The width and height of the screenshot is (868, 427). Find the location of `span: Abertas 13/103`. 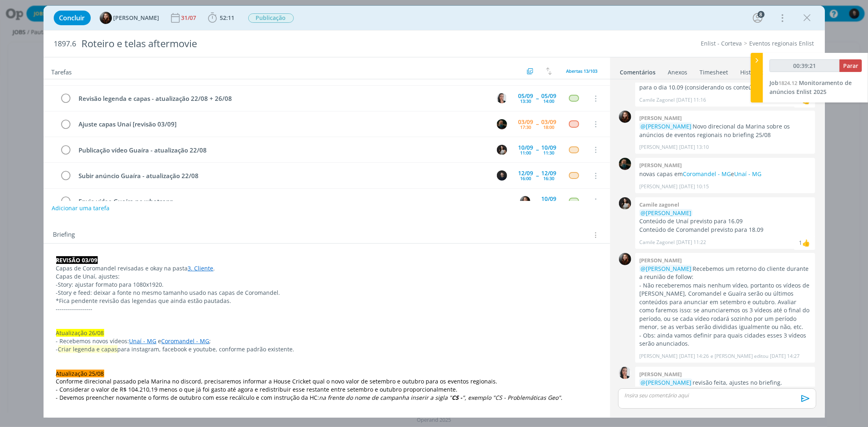

span: Abertas 13/103 is located at coordinates (582, 71).